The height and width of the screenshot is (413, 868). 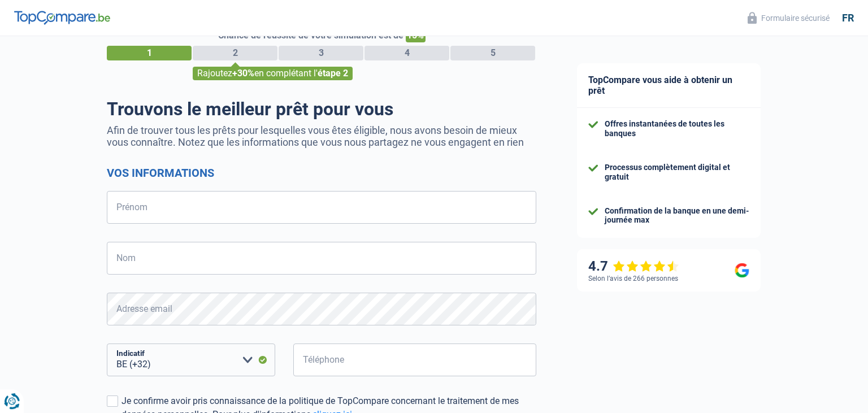 What do you see at coordinates (493, 53) in the screenshot?
I see `div: 5` at bounding box center [493, 53].